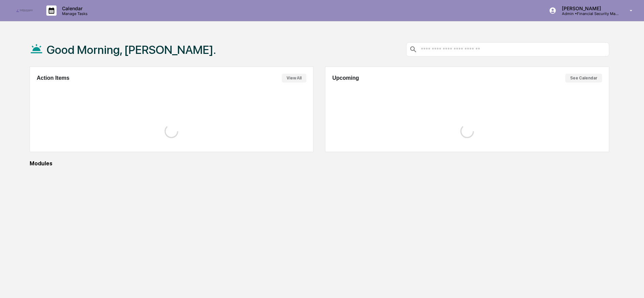  Describe the element at coordinates (53, 78) in the screenshot. I see `h2: Action Items` at that location.